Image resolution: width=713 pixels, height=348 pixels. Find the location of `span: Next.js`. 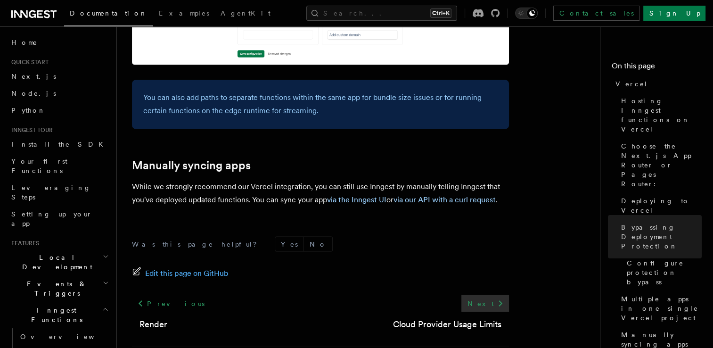

span: Next.js is located at coordinates (33, 76).